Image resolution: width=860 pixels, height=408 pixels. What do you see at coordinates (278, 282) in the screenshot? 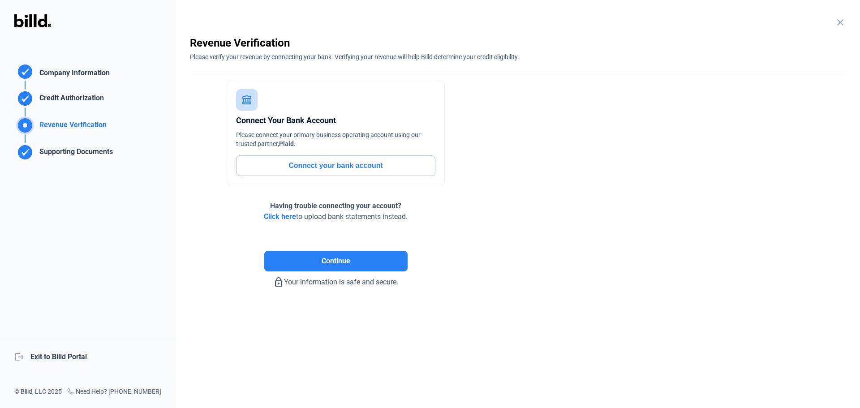
I see `mat-icon: lock_outline` at bounding box center [278, 282].